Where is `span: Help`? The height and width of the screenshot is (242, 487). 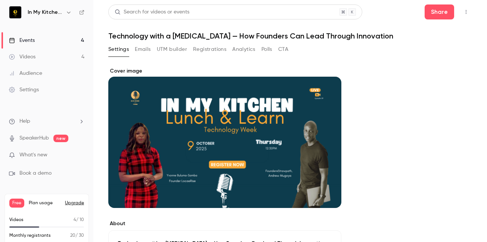 span: Help is located at coordinates (25, 121).